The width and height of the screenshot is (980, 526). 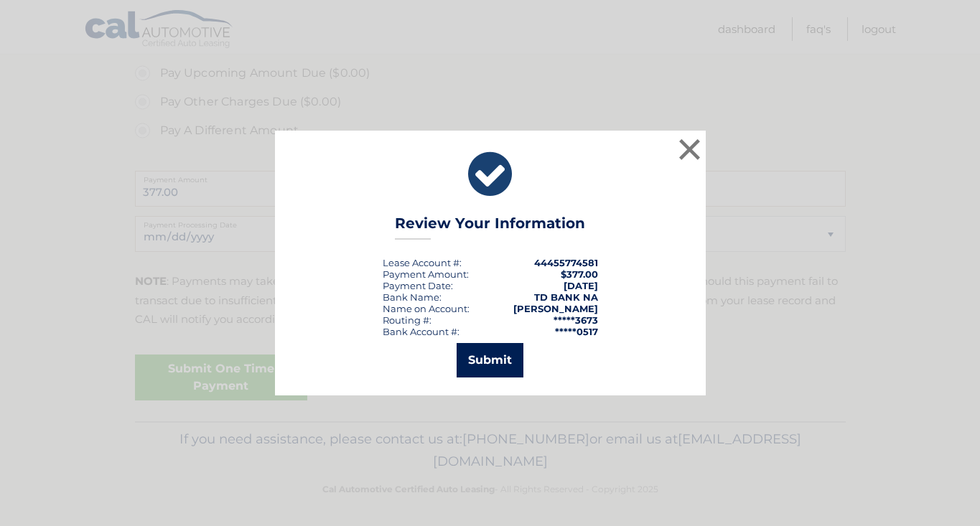 What do you see at coordinates (489, 227) in the screenshot?
I see `h3: Review Your Information` at bounding box center [489, 227].